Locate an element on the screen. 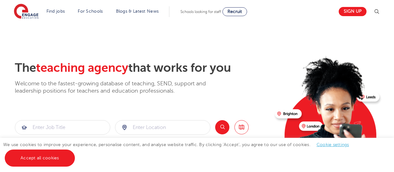 This screenshot has height=172, width=394. a: Accept all cookies is located at coordinates (40, 158).